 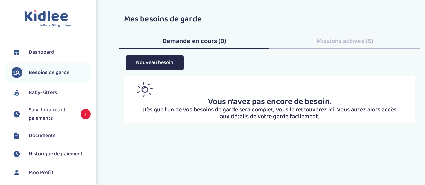 I want to click on button: Nouveau besoin, so click(x=155, y=62).